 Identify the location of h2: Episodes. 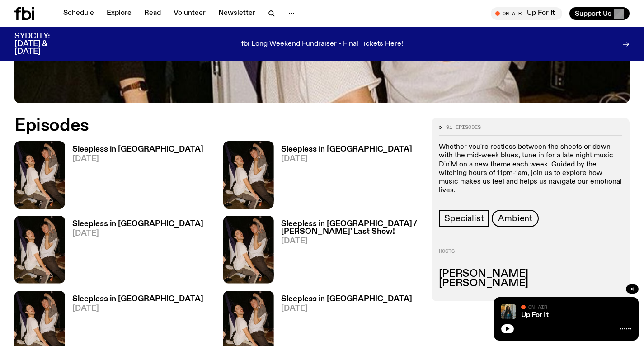
(217, 126).